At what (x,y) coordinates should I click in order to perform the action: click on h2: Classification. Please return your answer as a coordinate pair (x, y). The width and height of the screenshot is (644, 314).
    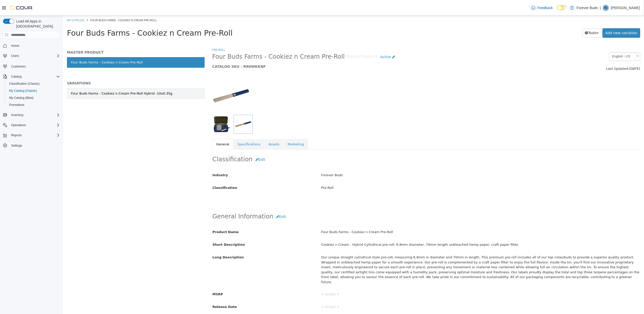
    Looking at the image, I should click on (363, 144).